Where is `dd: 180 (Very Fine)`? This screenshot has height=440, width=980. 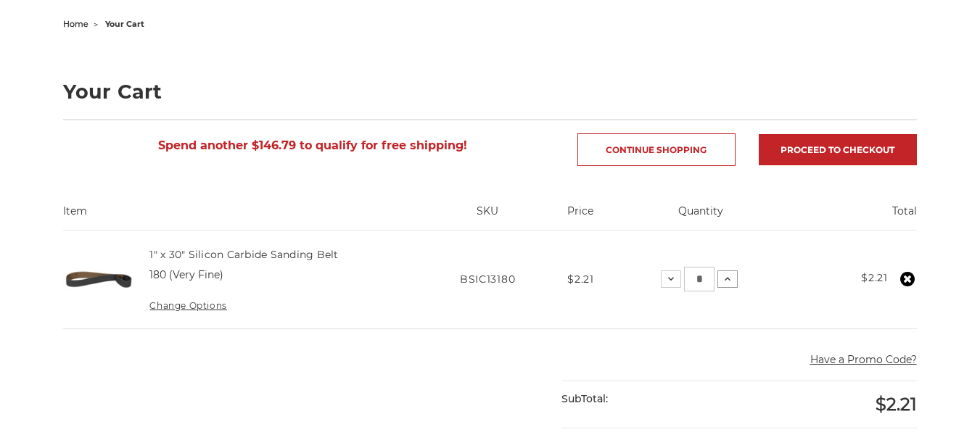 dd: 180 (Very Fine) is located at coordinates (187, 275).